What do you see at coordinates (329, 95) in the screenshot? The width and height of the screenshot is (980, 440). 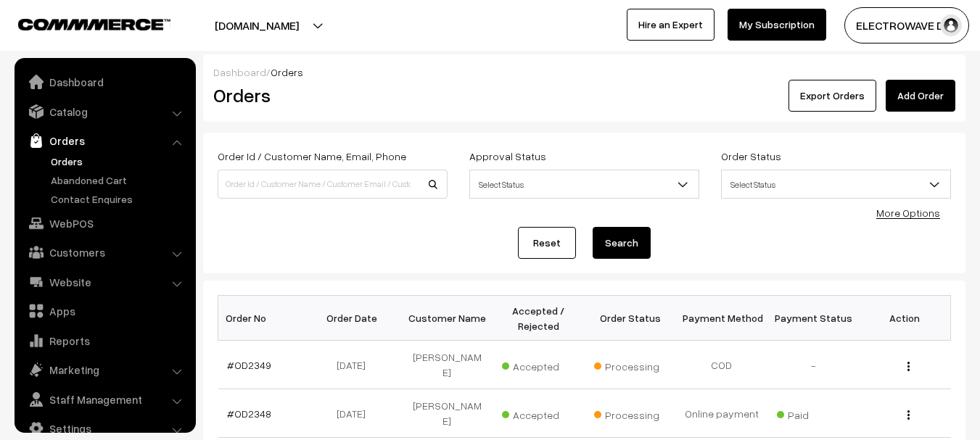 I see `h2: Orders` at bounding box center [329, 95].